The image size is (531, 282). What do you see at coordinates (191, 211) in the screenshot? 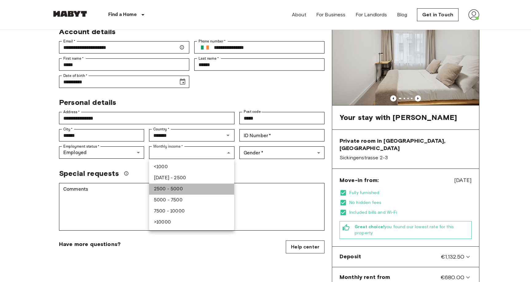
I see `li: 7500 - 10000` at bounding box center [191, 211].